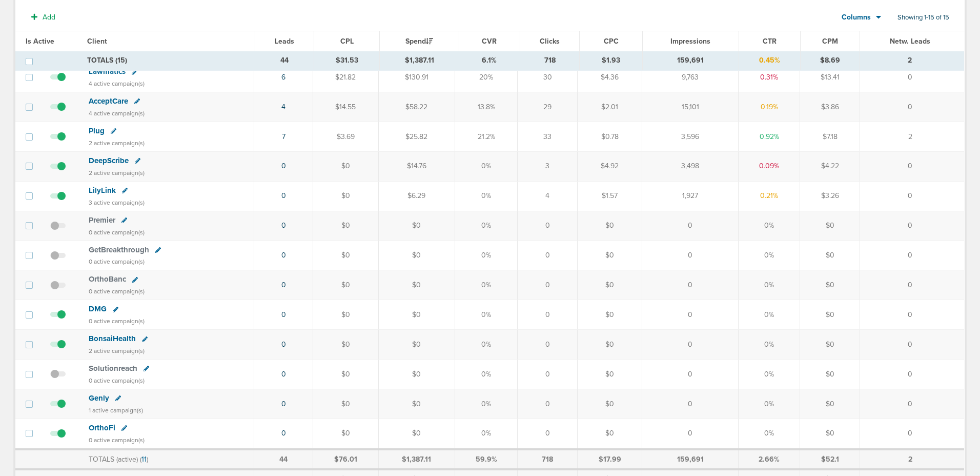 Image resolution: width=980 pixels, height=476 pixels. Describe the element at coordinates (856, 18) in the screenshot. I see `span: Columns` at that location.